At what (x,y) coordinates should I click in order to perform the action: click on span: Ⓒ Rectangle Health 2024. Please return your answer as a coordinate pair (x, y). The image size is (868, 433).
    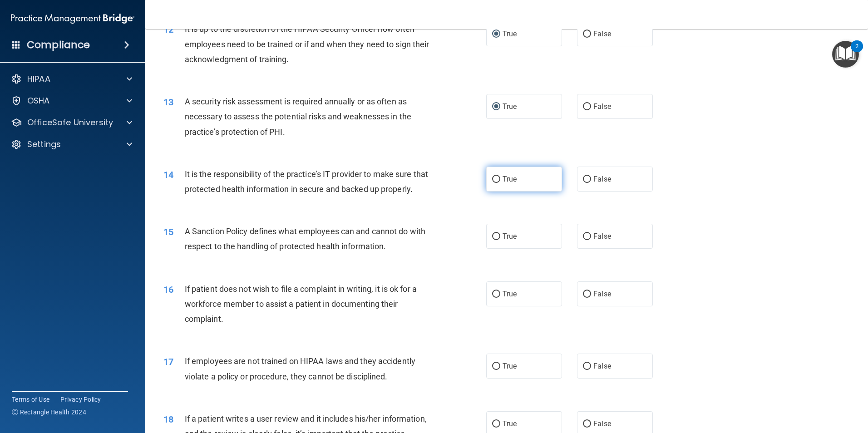
    Looking at the image, I should click on (49, 412).